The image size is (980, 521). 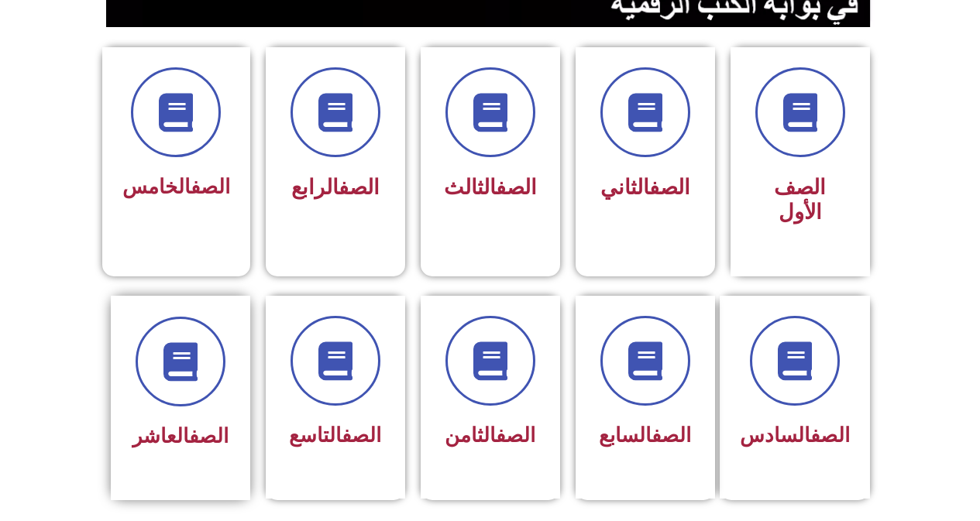 I want to click on span: الثالث, so click(x=490, y=187).